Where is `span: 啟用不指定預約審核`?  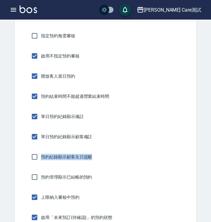 span: 啟用不指定預約審核 is located at coordinates (60, 56).